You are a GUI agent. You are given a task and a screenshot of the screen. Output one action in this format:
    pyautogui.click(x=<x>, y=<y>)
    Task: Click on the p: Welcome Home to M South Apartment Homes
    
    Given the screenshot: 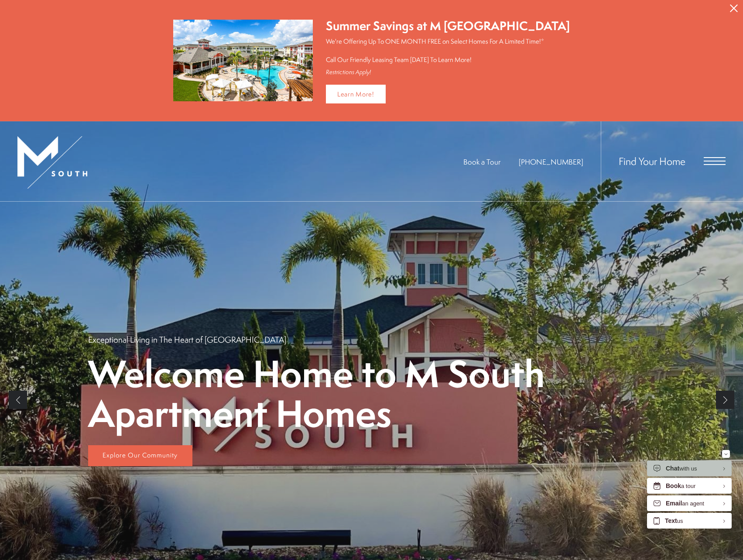 What is the action you would take?
    pyautogui.click(x=372, y=393)
    